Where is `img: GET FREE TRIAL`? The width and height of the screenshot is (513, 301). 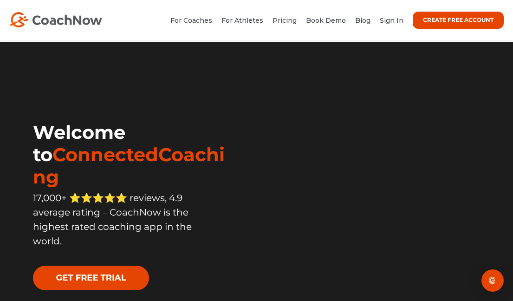
img: GET FREE TRIAL is located at coordinates (91, 278).